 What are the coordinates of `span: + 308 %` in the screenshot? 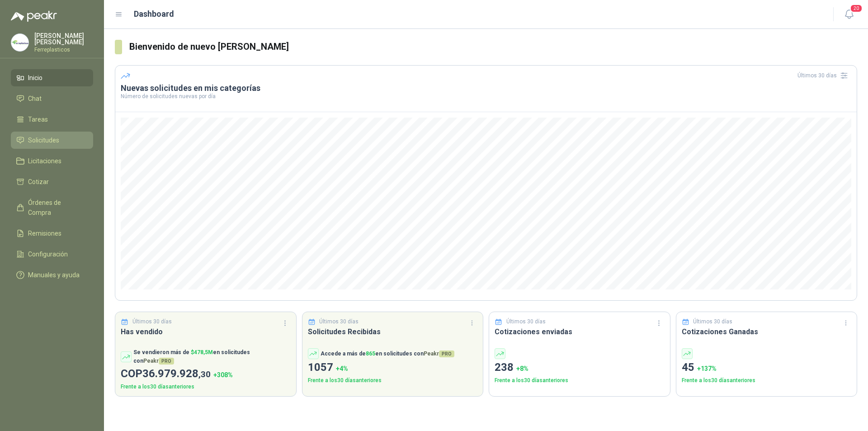 It's located at (223, 375).